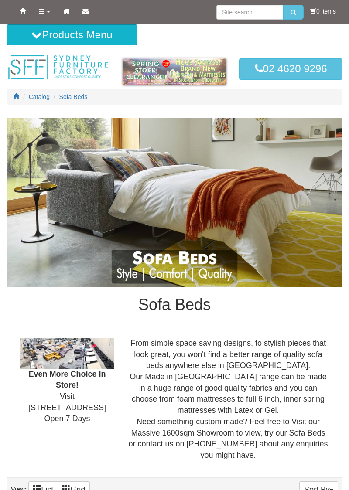  Describe the element at coordinates (290, 69) in the screenshot. I see `a: 02 4620 9296` at that location.